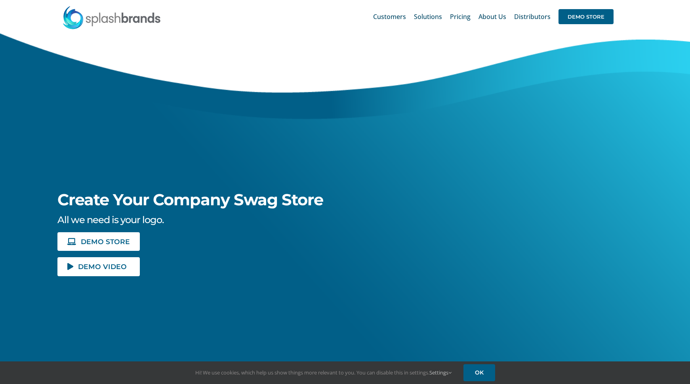  What do you see at coordinates (102, 266) in the screenshot?
I see `span: DEMO VIDEO` at bounding box center [102, 266].